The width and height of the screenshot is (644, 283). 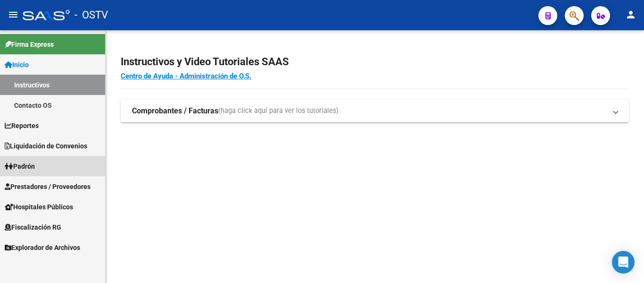 I want to click on div: Open Intercom Messenger, so click(x=623, y=262).